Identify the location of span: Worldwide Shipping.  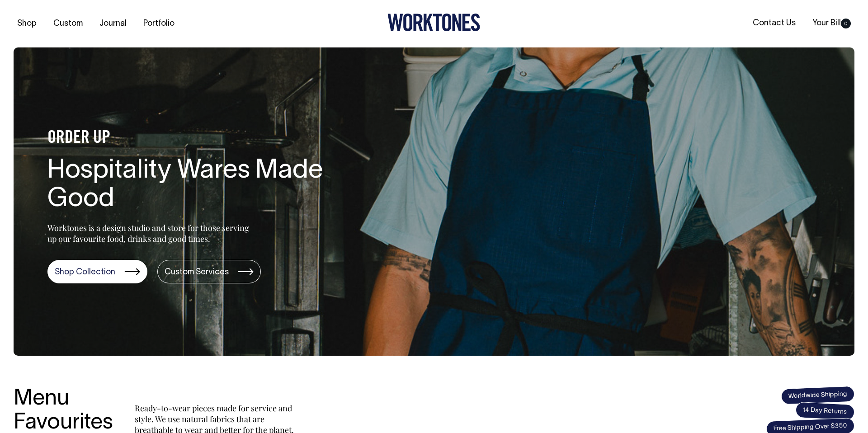
(817, 395).